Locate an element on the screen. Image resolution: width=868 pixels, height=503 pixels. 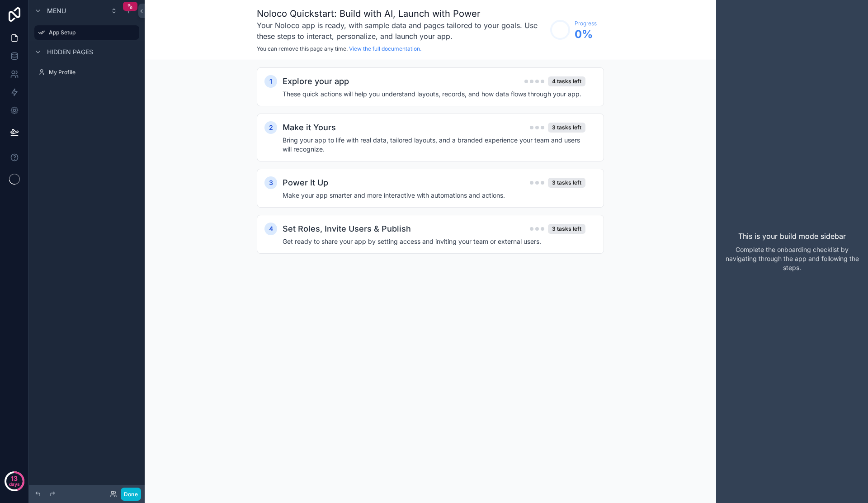
span: You can remove this page any time. is located at coordinates (302, 48).